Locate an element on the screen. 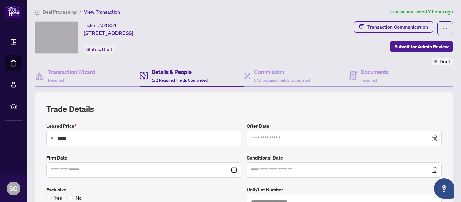  span: 1/2 Required Fields Completed is located at coordinates (179, 80).